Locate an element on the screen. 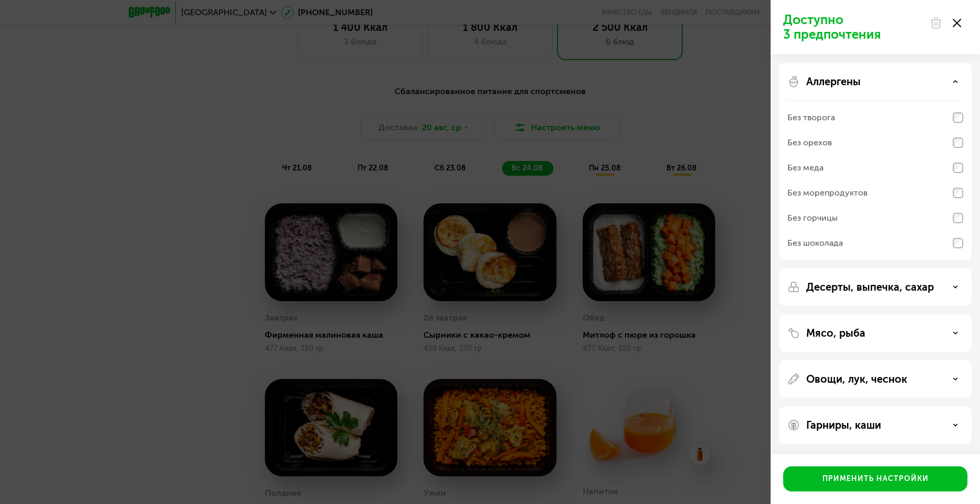 The image size is (980, 504). div: Без шоколада is located at coordinates (815, 243).